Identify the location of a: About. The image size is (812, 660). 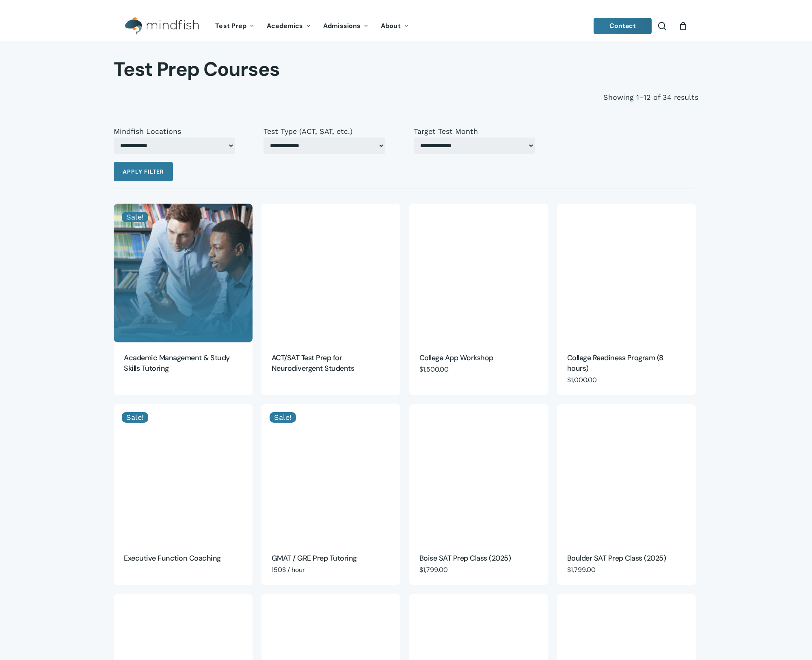
(394, 26).